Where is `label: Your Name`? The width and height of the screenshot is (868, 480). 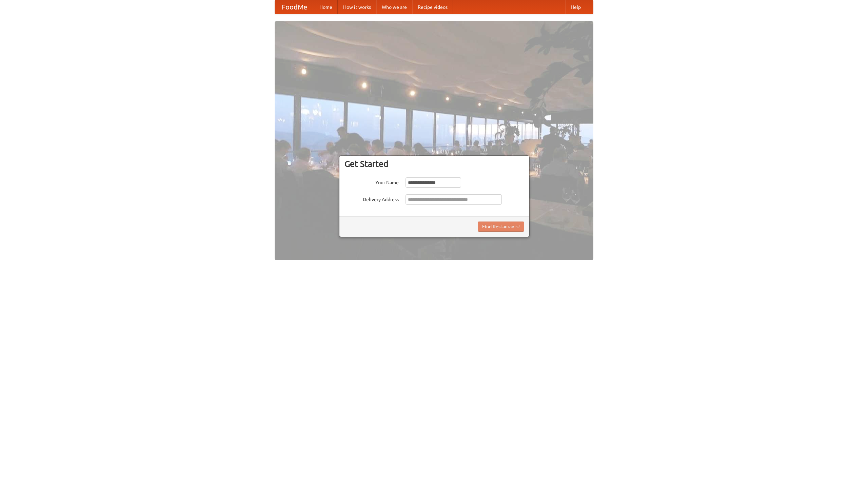
label: Your Name is located at coordinates (371, 181).